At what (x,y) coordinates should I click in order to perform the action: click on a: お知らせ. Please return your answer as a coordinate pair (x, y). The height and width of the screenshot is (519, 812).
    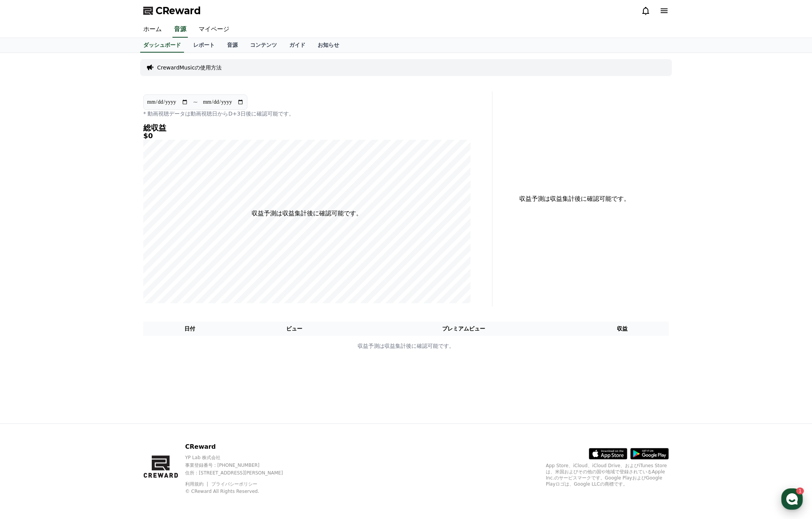
    Looking at the image, I should click on (328, 46).